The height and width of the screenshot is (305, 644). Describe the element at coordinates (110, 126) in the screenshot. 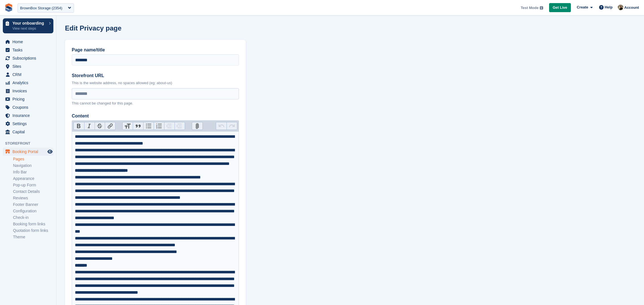

I see `button: Link` at that location.